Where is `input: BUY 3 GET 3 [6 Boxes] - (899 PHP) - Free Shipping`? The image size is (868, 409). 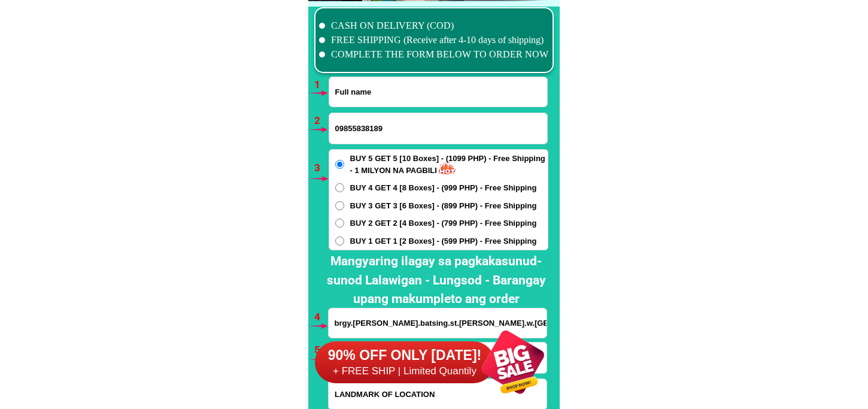 input: BUY 3 GET 3 [6 Boxes] - (899 PHP) - Free Shipping is located at coordinates (340, 205).